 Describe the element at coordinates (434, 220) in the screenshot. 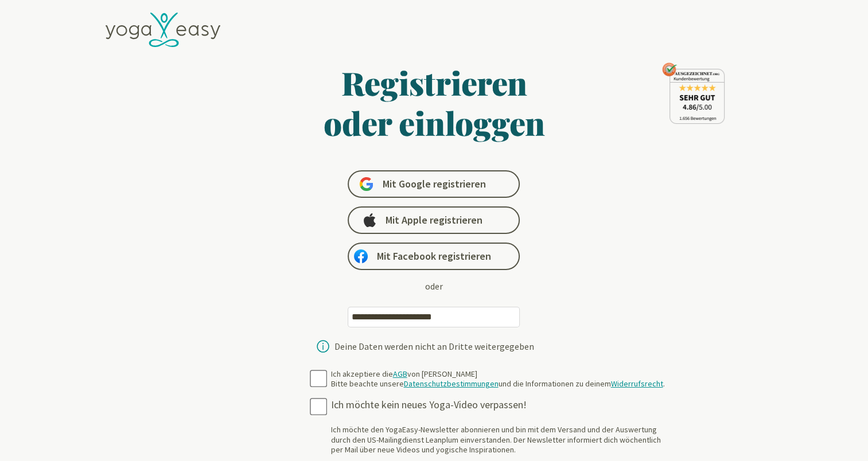

I see `span: Mit Apple registrieren` at that location.